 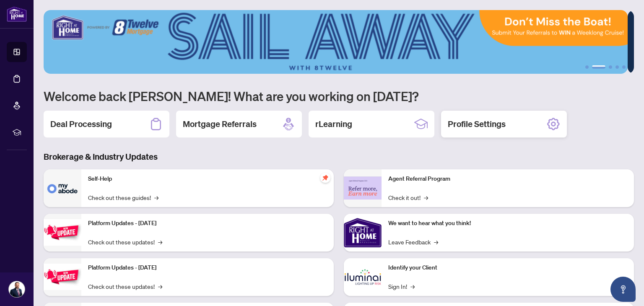 I want to click on img: Self-Help, so click(x=62, y=188).